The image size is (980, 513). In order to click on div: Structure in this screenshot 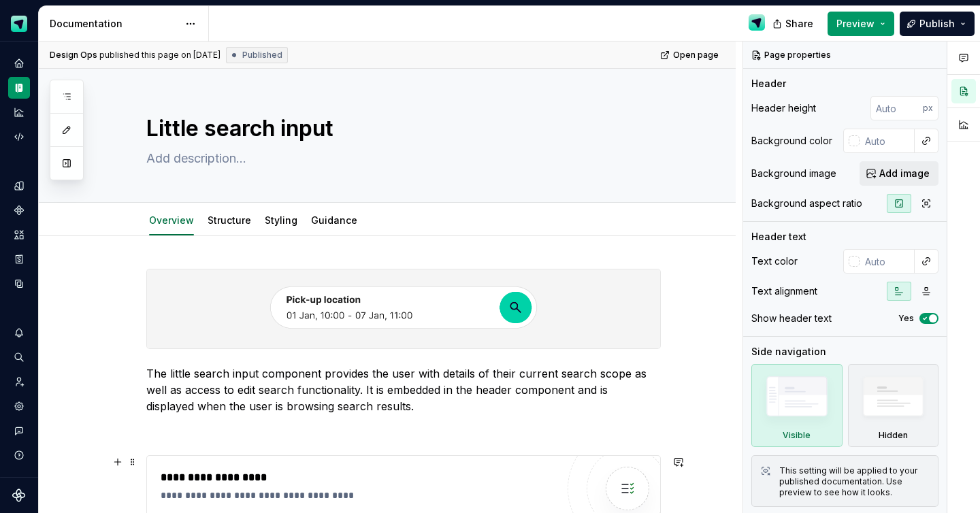, I will do `click(229, 220)`.